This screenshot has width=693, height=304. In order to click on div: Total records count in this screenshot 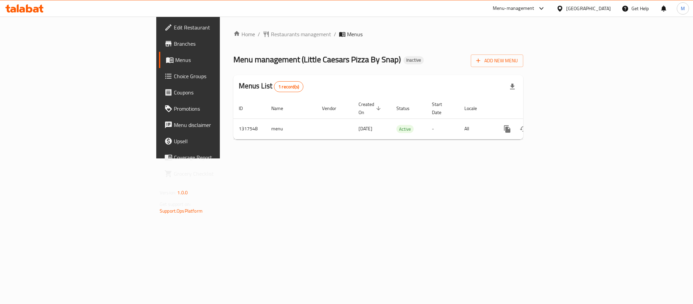, I will do `click(289, 87)`.